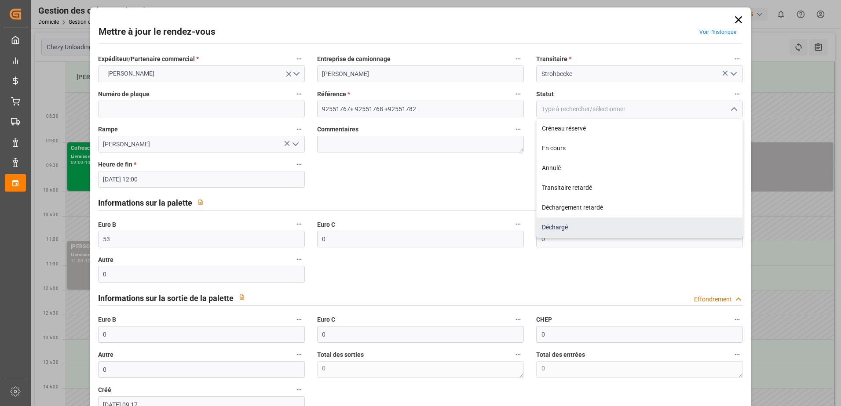 The width and height of the screenshot is (841, 406). I want to click on div: Annulé, so click(639, 168).